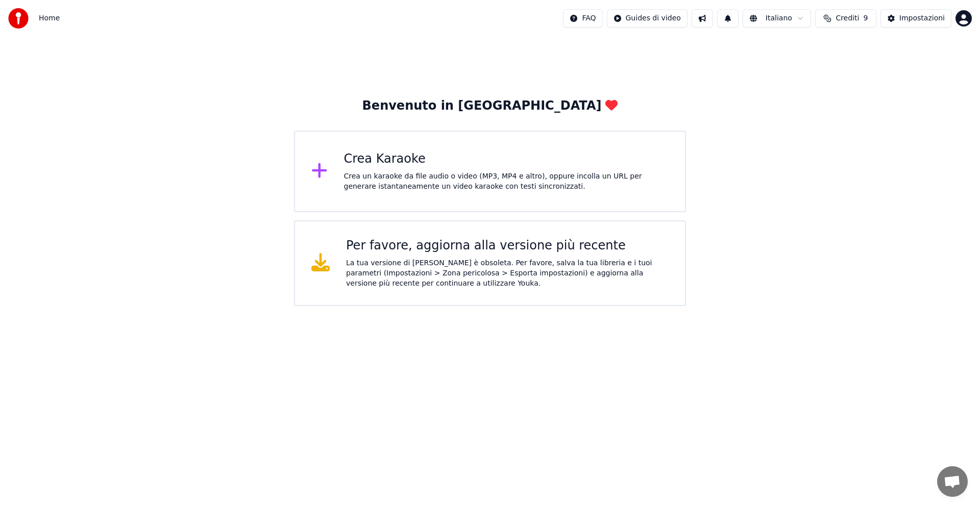 Image resolution: width=980 pixels, height=507 pixels. What do you see at coordinates (916, 18) in the screenshot?
I see `button: Impostazioni` at bounding box center [916, 18].